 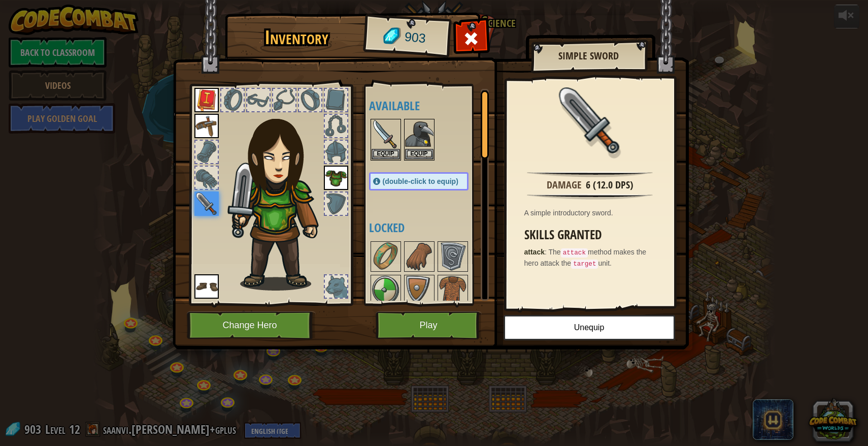 What do you see at coordinates (593, 235) in the screenshot?
I see `h3: Skills Granted` at bounding box center [593, 235].